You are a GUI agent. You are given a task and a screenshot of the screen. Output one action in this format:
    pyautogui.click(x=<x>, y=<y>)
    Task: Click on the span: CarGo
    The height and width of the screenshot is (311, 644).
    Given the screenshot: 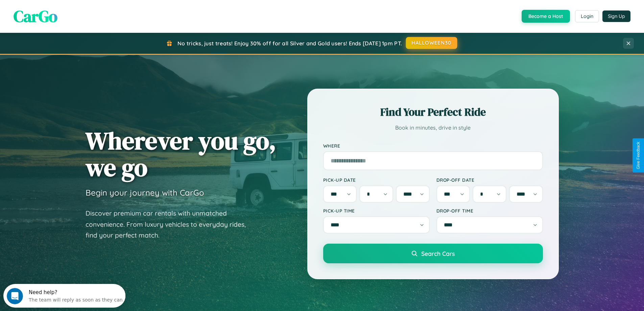 What is the action you would take?
    pyautogui.click(x=35, y=16)
    